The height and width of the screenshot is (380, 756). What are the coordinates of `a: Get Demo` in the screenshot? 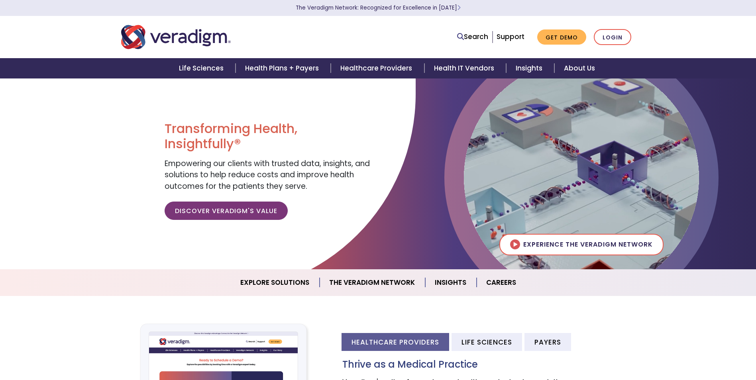 It's located at (562, 37).